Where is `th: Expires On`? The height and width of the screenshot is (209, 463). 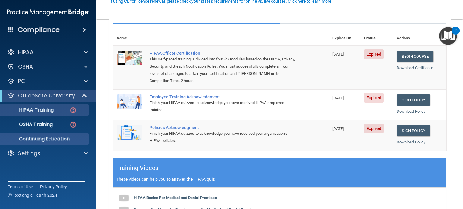
th: Expires On is located at coordinates (345, 38).